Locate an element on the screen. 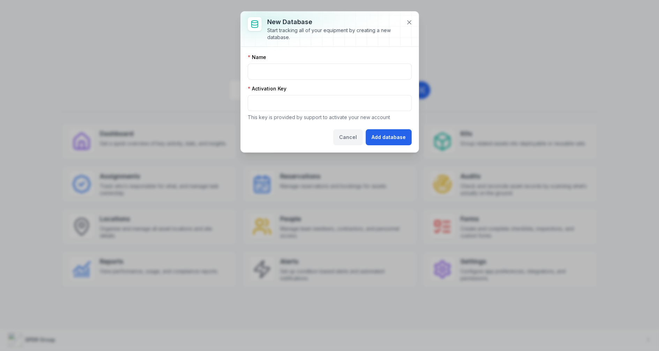 The image size is (659, 351). label: Activation Key is located at coordinates (267, 89).